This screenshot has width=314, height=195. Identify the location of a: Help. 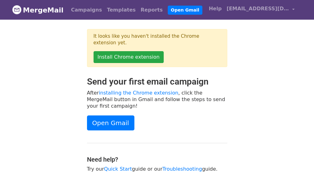
(215, 9).